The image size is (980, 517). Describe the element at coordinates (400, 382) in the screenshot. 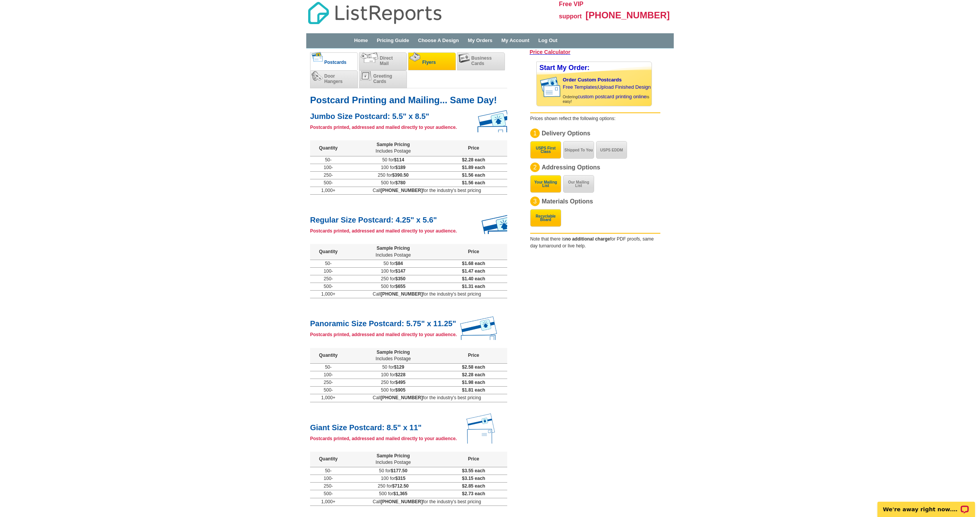

I see `span: $495` at that location.